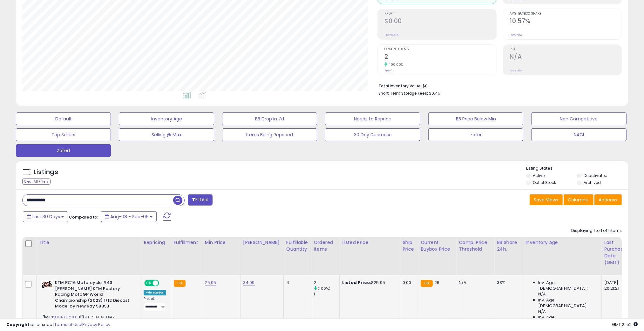 This screenshot has height=331, width=644. What do you see at coordinates (437, 246) in the screenshot?
I see `div: Current Buybox Price` at bounding box center [437, 246].